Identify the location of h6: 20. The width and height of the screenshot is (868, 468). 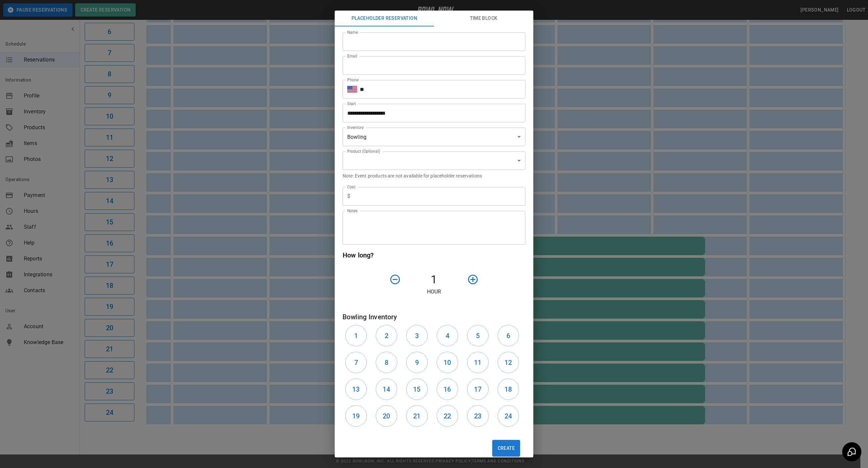
(386, 417).